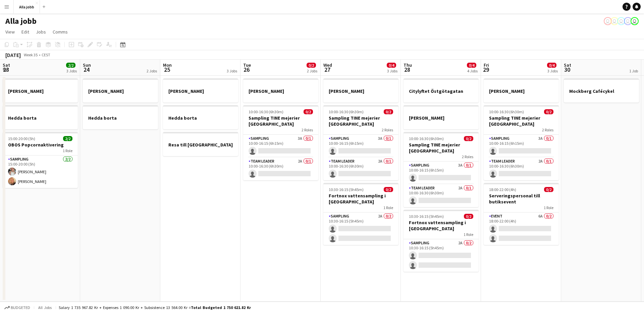  Describe the element at coordinates (486, 65) in the screenshot. I see `span: Fri` at that location.